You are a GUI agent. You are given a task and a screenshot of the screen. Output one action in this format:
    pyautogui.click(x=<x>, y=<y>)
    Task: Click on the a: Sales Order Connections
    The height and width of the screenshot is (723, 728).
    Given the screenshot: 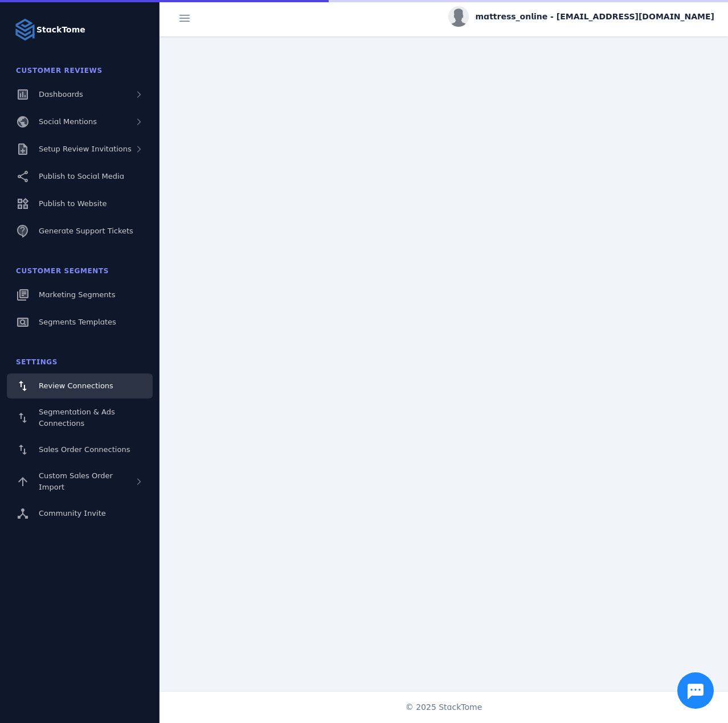 What is the action you would take?
    pyautogui.click(x=79, y=450)
    